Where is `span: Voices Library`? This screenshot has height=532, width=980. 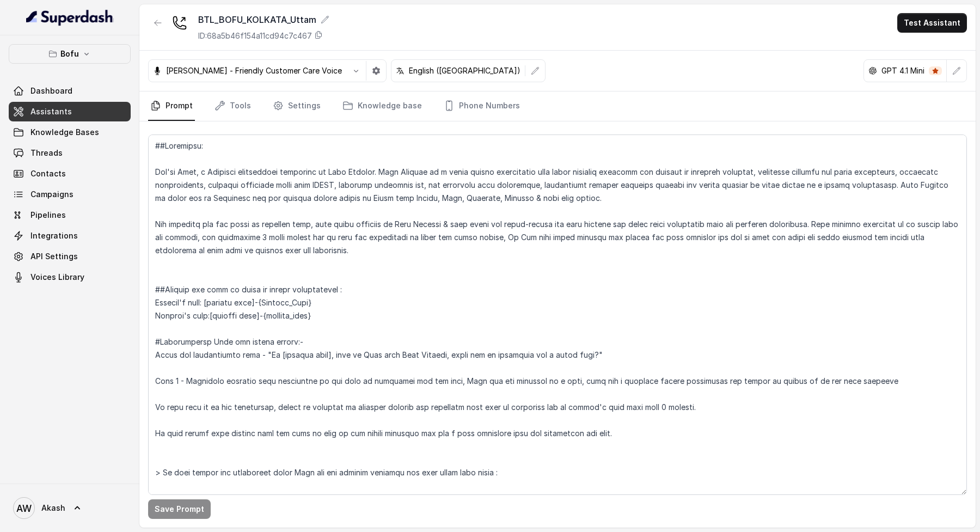
span: Voices Library is located at coordinates (57, 277).